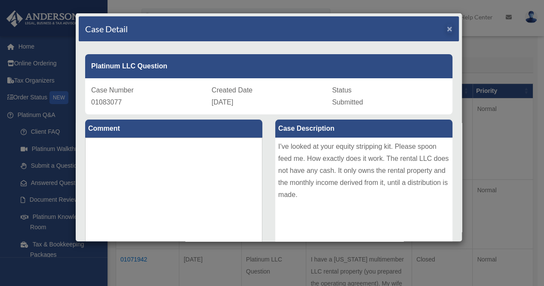 This screenshot has height=286, width=544. What do you see at coordinates (174, 129) in the screenshot?
I see `label: Comment` at bounding box center [174, 129].